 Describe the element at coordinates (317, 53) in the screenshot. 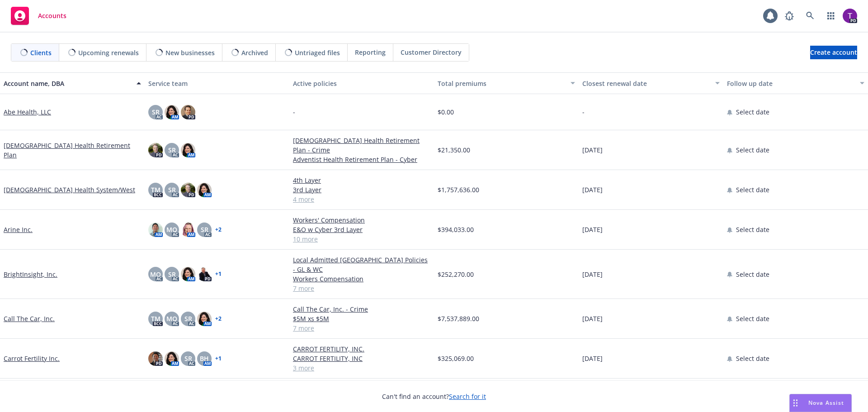

I see `span: Untriaged files` at that location.